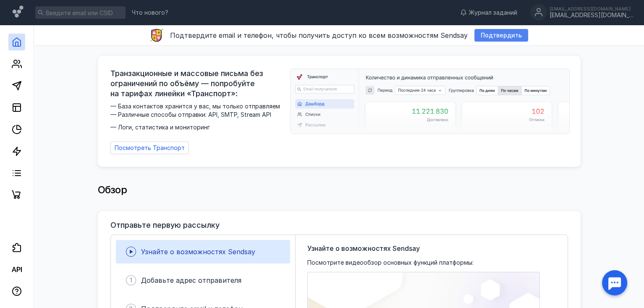 Image resolution: width=644 pixels, height=308 pixels. I want to click on span: 1, so click(131, 280).